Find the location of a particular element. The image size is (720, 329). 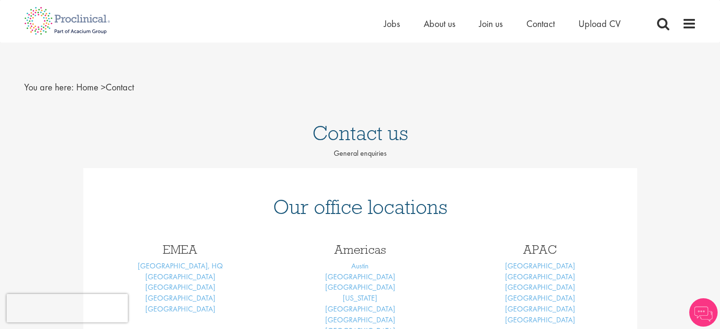

a: Upload CV is located at coordinates (599, 24).